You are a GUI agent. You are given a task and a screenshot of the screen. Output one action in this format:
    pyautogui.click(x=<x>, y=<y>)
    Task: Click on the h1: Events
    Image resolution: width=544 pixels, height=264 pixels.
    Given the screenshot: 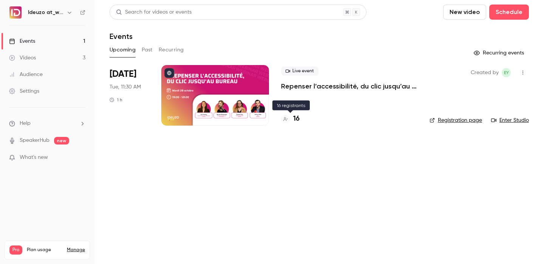 What is the action you would take?
    pyautogui.click(x=121, y=36)
    